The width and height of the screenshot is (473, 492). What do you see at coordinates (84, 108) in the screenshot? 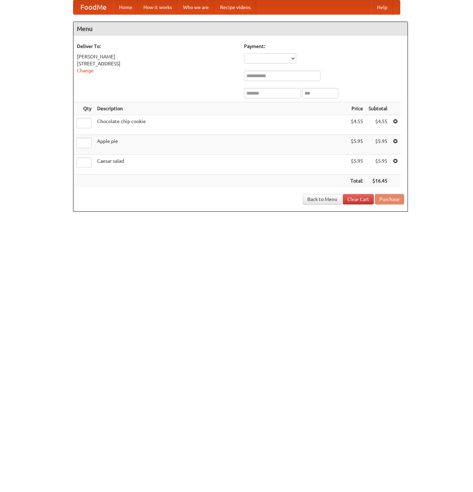
I see `th: Qty` at bounding box center [84, 108].